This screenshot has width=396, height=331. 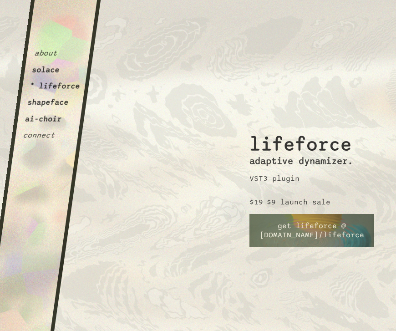 What do you see at coordinates (48, 103) in the screenshot?
I see `button: shapeface` at bounding box center [48, 103].